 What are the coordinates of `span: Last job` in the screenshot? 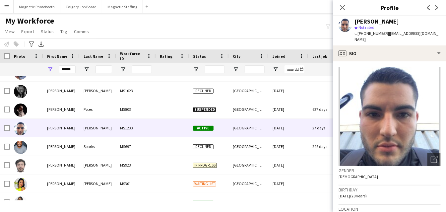 It's located at (319, 56).